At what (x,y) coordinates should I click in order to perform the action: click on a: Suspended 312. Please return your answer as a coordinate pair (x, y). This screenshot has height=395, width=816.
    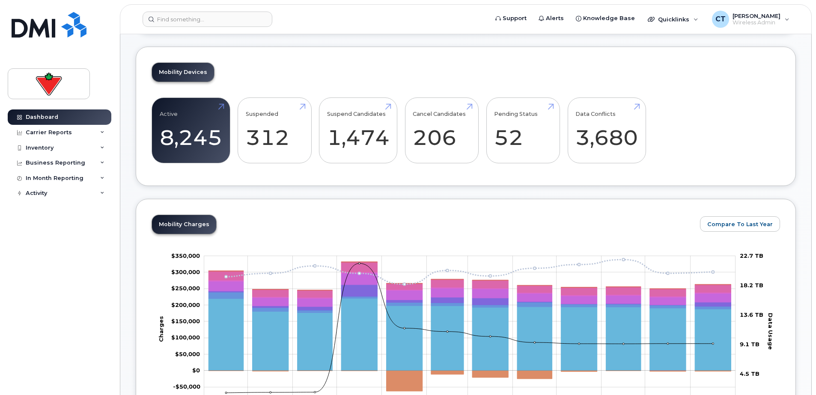
    Looking at the image, I should click on (274, 131).